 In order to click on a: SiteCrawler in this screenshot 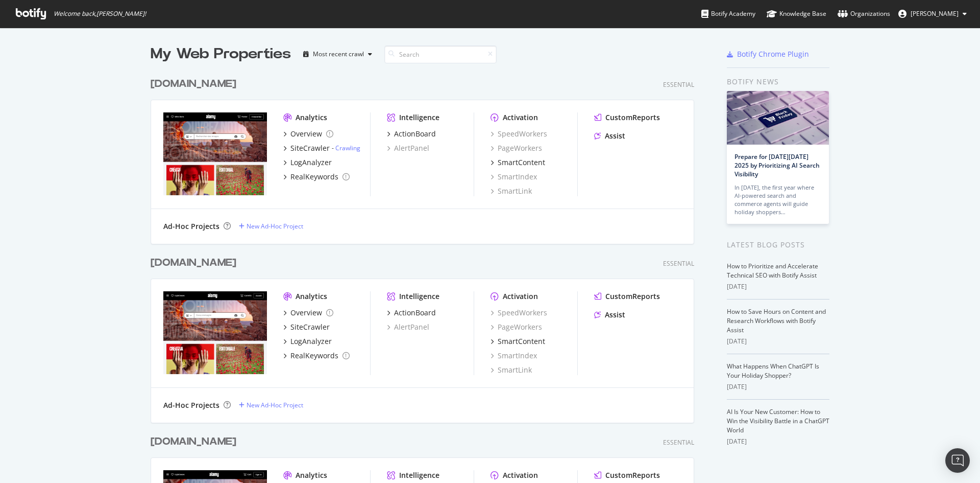, I will do `click(306, 327)`.